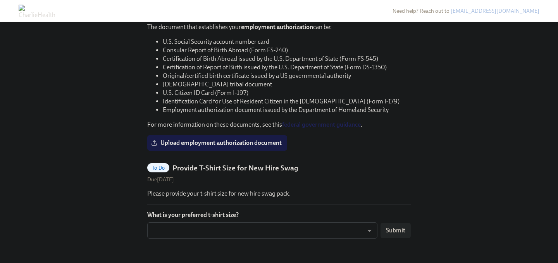  What do you see at coordinates (217, 143) in the screenshot?
I see `label: Upload employment authorization document` at bounding box center [217, 143].